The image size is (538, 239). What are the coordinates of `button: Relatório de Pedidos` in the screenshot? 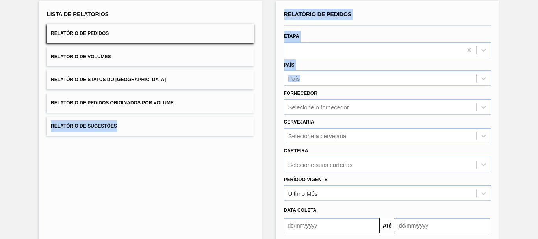 It's located at (151, 34).